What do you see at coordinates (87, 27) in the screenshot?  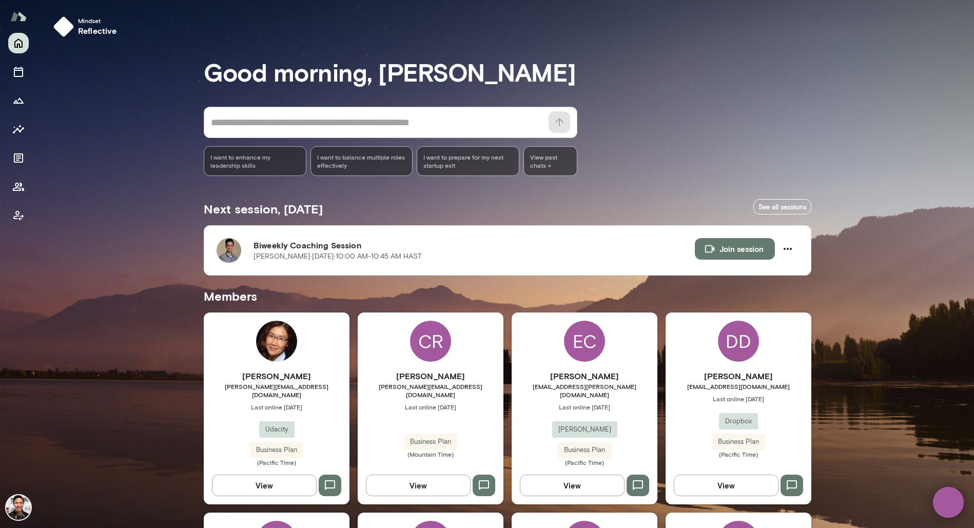 I see `button: Mindsetreflective` at bounding box center [87, 27].